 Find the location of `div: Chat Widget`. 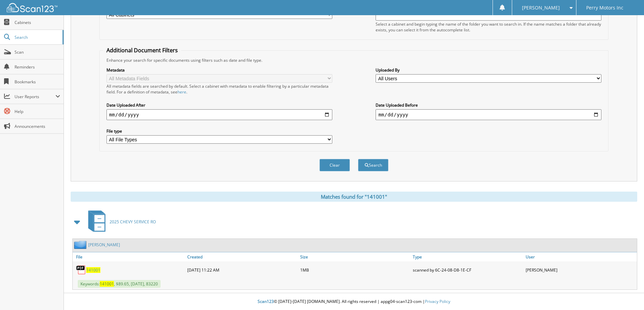

div: Chat Widget is located at coordinates (627, 294).